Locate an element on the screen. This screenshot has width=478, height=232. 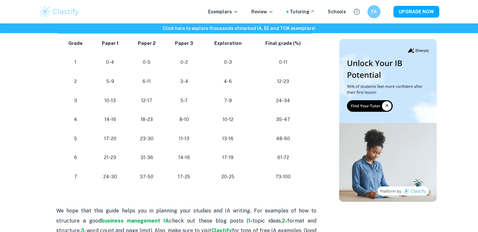
p: 8-10 is located at coordinates (185, 119).